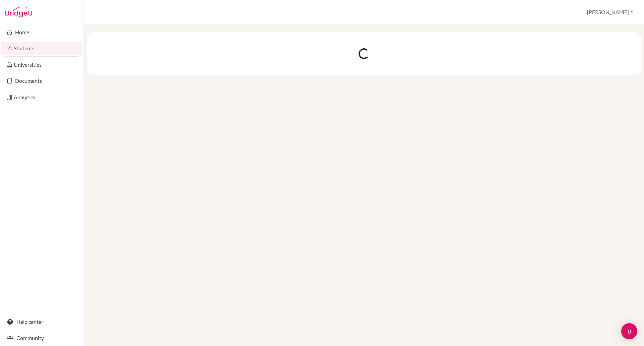  I want to click on img: Bridge-U, so click(19, 12).